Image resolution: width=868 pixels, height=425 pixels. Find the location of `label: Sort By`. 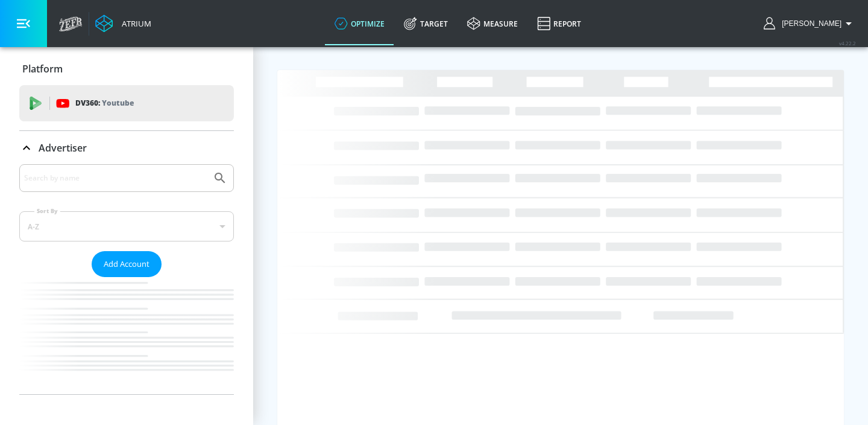

label: Sort By is located at coordinates (47, 210).